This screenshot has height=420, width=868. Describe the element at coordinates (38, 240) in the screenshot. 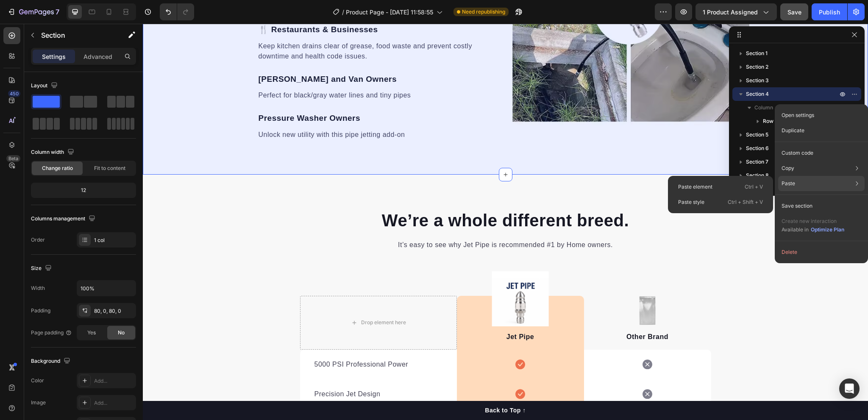

I see `div: Order` at that location.